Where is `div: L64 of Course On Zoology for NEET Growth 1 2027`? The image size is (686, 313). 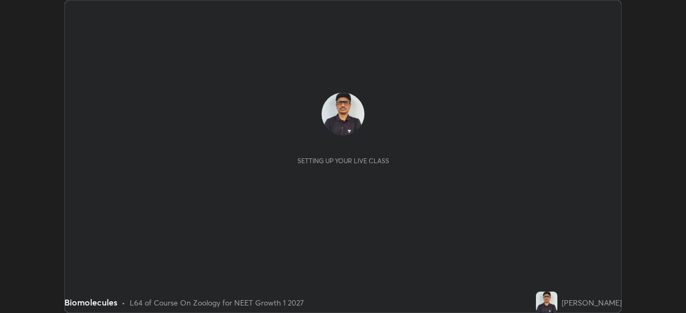
div: L64 of Course On Zoology for NEET Growth 1 2027 is located at coordinates (216, 303).